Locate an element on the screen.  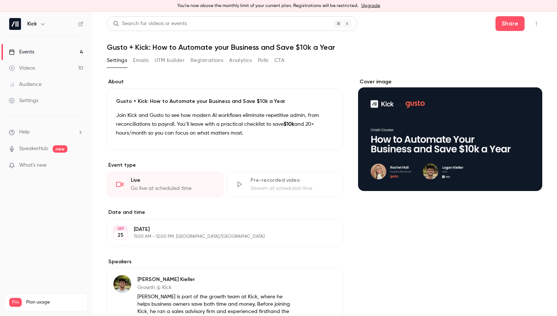
div: Videos is located at coordinates (22, 68).